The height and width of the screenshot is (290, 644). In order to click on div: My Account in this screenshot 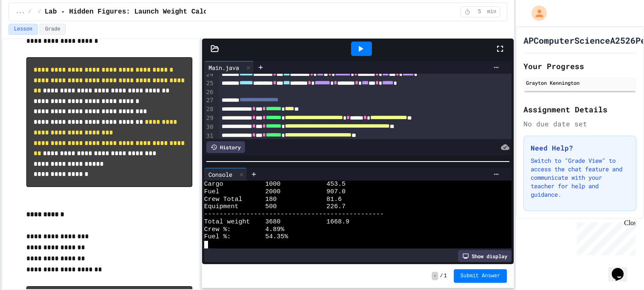, I will do `click(536, 13)`.